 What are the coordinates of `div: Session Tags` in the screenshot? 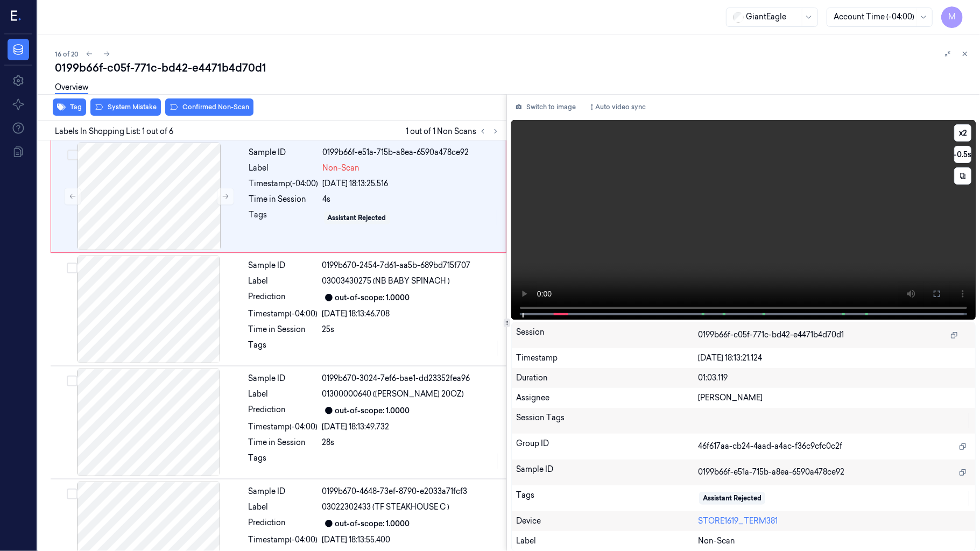 It's located at (607, 421).